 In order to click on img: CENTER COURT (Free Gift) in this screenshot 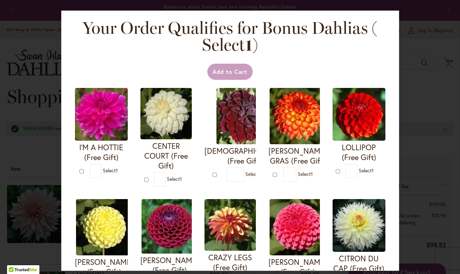, I will do `click(166, 114)`.